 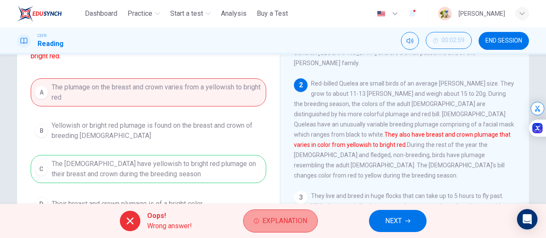 What do you see at coordinates (50, 44) in the screenshot?
I see `h1: Reading` at bounding box center [50, 44].